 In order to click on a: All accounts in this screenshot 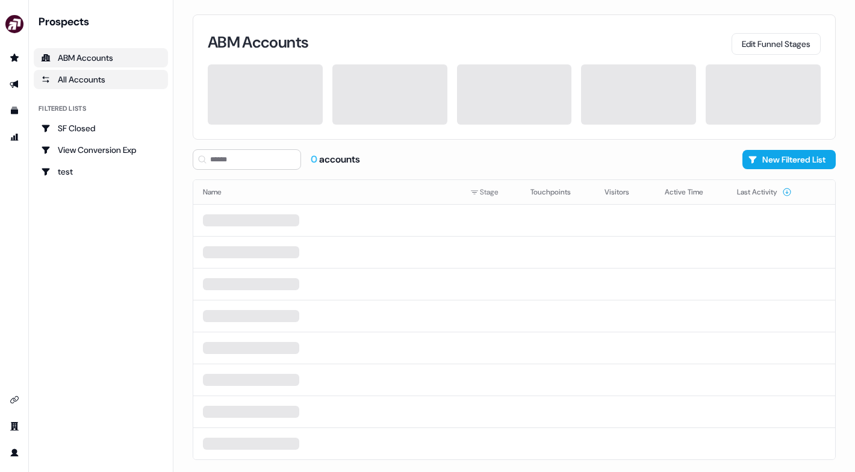, I will do `click(100, 79)`.